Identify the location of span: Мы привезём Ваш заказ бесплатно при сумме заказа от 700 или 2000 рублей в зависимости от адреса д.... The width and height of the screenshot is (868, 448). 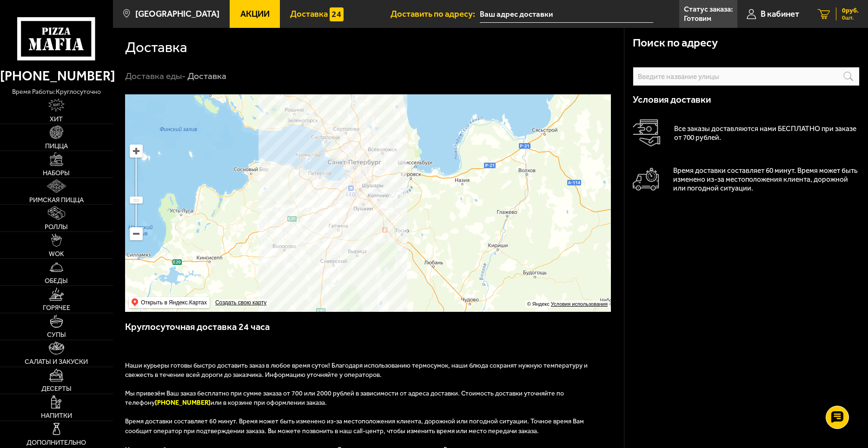
(345, 398).